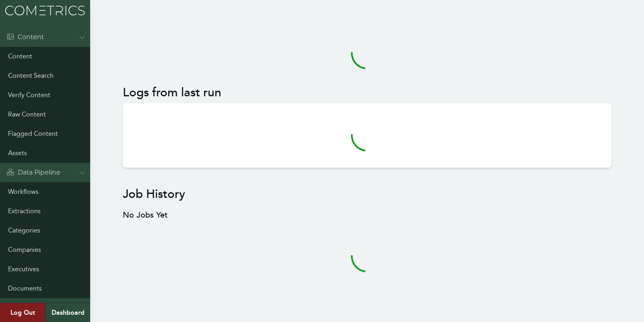  I want to click on h2: Logs from last run, so click(367, 93).